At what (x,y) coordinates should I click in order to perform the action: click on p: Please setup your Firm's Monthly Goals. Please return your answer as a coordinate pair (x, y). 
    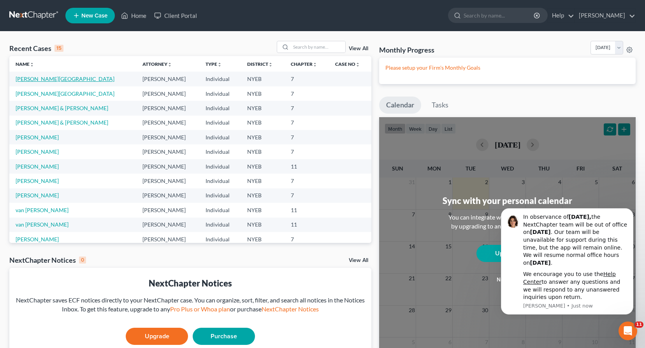
    Looking at the image, I should click on (507, 68).